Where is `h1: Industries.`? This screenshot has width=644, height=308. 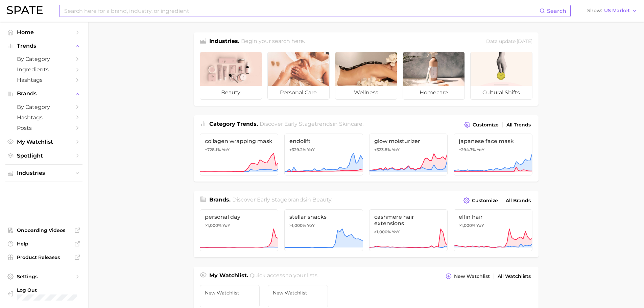
h1: Industries. is located at coordinates (225, 41).